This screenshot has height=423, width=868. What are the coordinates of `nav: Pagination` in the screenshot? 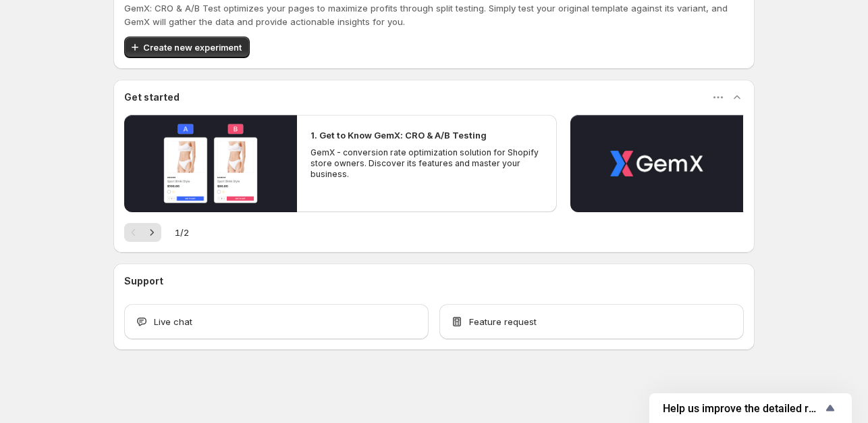 It's located at (142, 233).